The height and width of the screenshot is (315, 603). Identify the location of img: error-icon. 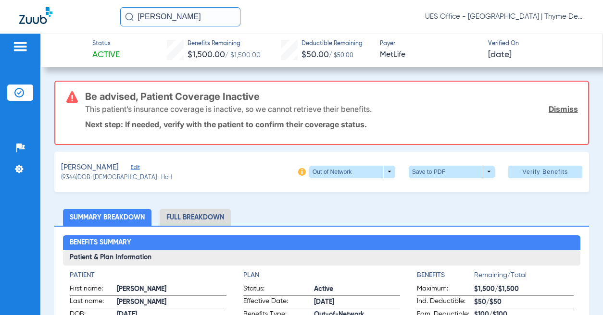
(72, 97).